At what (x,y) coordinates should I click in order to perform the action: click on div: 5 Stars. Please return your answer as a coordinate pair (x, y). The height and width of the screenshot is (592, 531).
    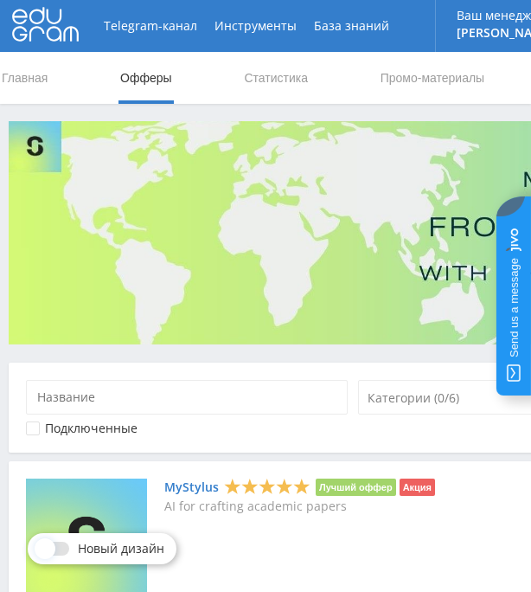
    Looking at the image, I should click on (267, 486).